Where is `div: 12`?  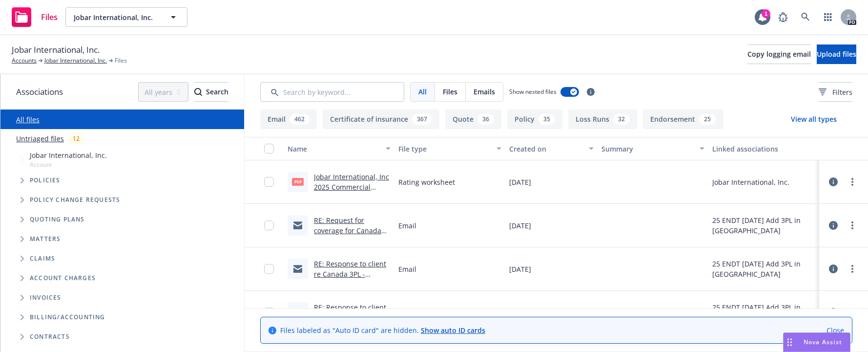
div: 12 is located at coordinates (76, 139).